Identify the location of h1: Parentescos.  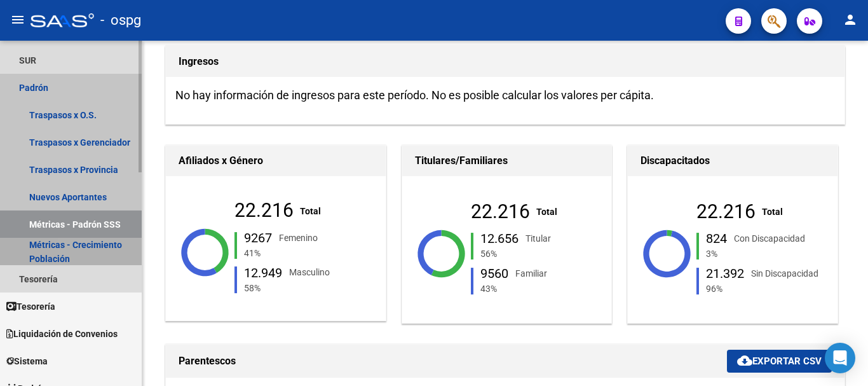
(453, 362).